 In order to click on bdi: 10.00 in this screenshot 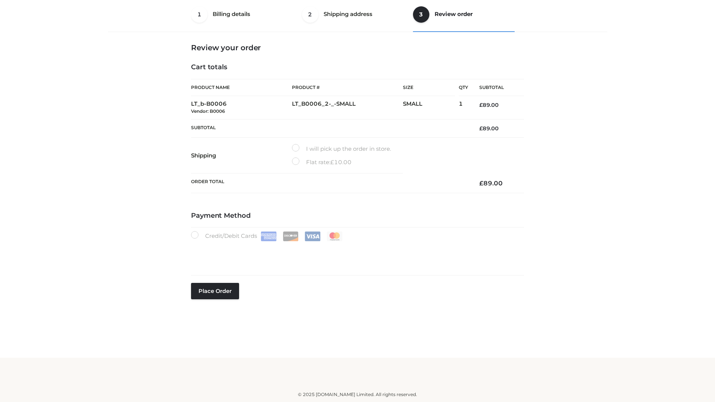, I will do `click(341, 162)`.